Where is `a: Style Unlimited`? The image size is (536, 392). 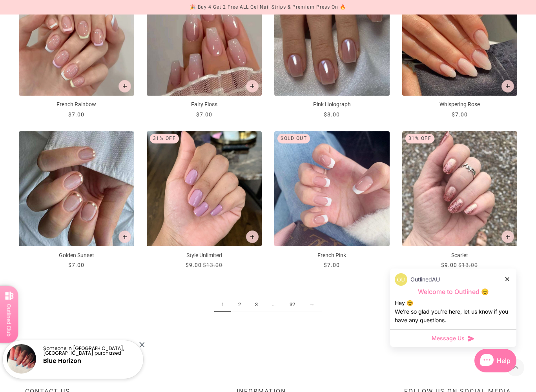 a: Style Unlimited is located at coordinates (205, 200).